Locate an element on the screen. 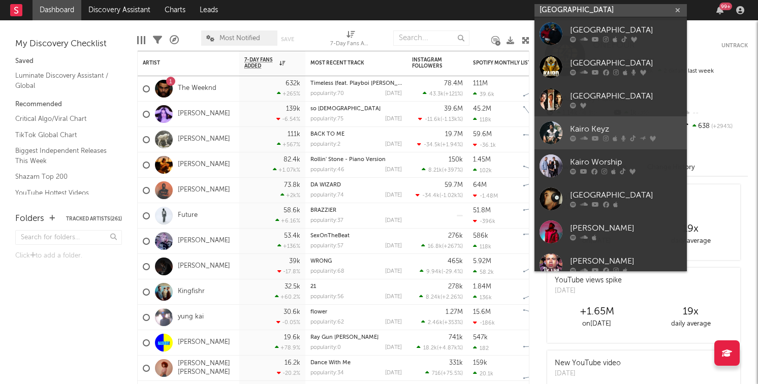 The image size is (758, 384). div: 39k is located at coordinates (295, 261).